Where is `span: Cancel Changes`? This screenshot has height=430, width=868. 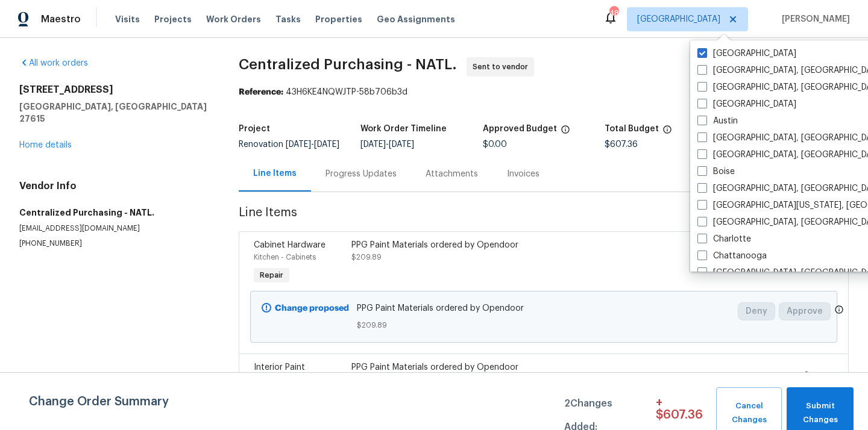 span: Cancel Changes is located at coordinates (748, 413).